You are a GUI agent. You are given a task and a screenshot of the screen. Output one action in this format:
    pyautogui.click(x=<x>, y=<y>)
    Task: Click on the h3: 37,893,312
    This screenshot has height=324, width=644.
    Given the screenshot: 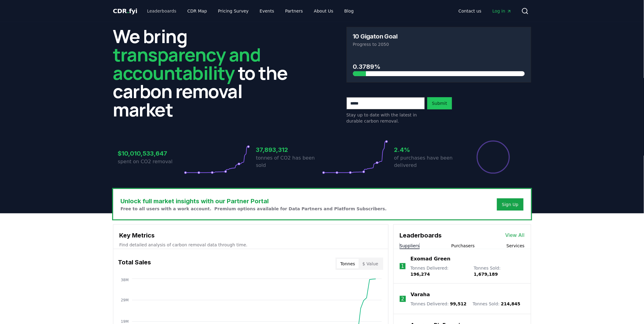 What is the action you would take?
    pyautogui.click(x=289, y=150)
    